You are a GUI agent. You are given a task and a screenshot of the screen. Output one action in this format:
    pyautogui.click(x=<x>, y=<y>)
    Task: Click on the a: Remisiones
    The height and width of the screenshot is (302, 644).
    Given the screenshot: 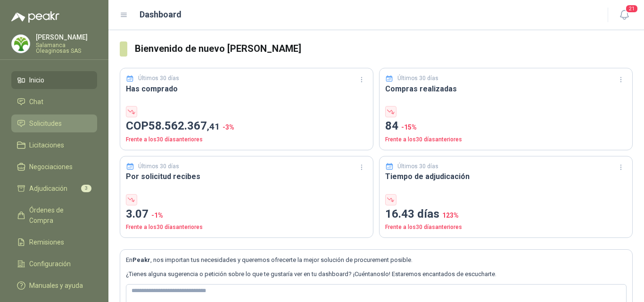 What is the action you would take?
    pyautogui.click(x=54, y=242)
    